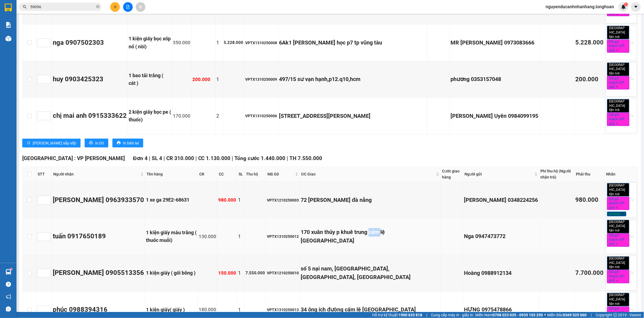 The image size is (644, 318). I want to click on div: HƯNG 0975478866, so click(501, 310).